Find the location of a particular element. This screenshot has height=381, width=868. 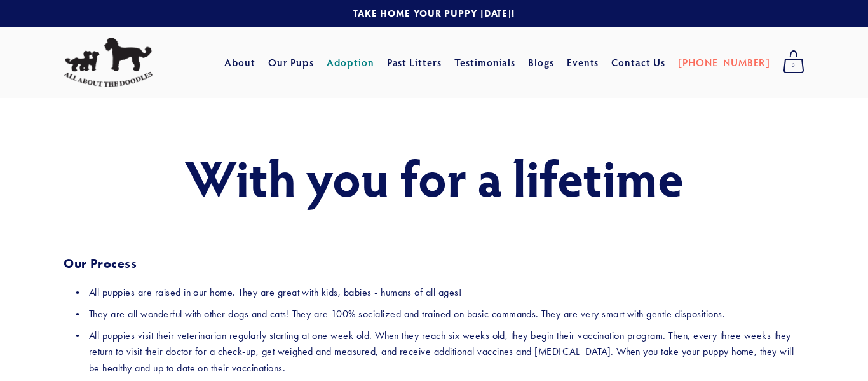

a: Events is located at coordinates (583, 62).